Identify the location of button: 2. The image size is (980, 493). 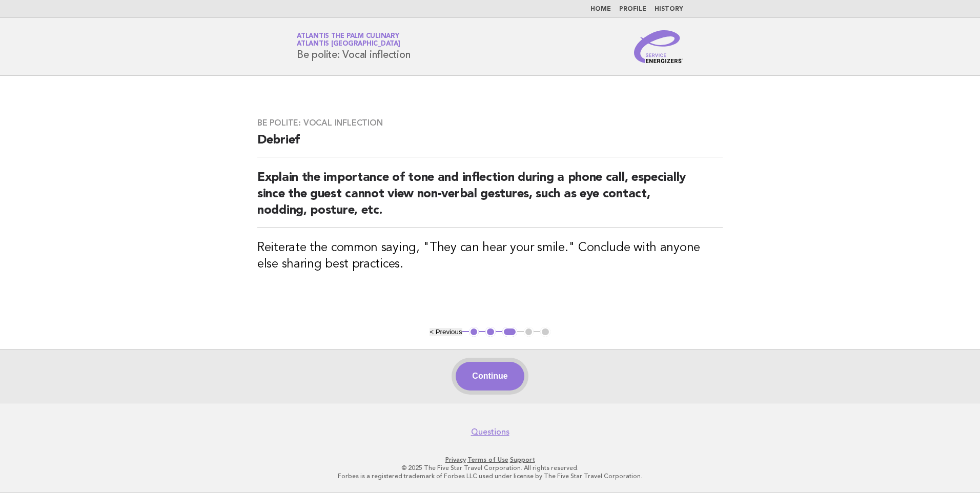
(491, 332).